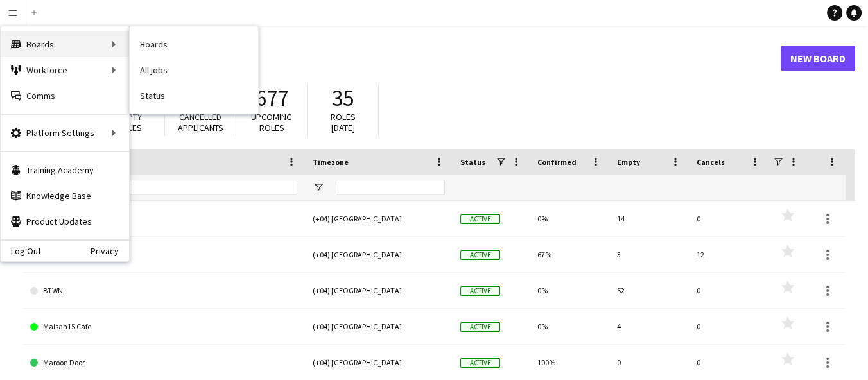 Image resolution: width=868 pixels, height=380 pixels. I want to click on a: Boards, so click(194, 44).